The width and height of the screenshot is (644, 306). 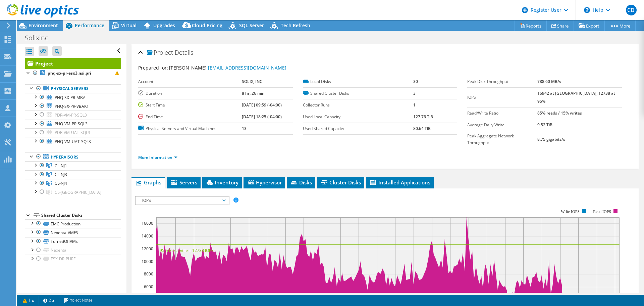 I want to click on b: 127.76 TiB, so click(x=423, y=116).